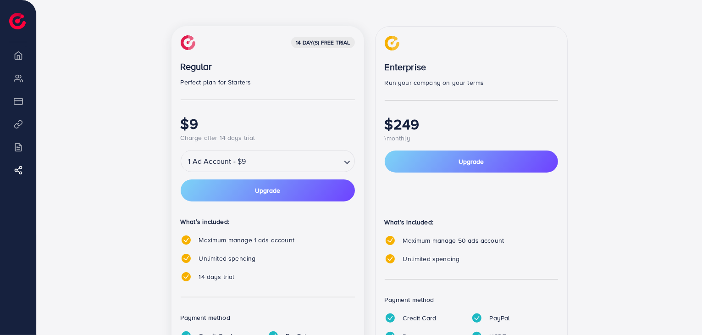  What do you see at coordinates (247, 240) in the screenshot?
I see `span: Maximum manage 1 ads account` at bounding box center [247, 240].